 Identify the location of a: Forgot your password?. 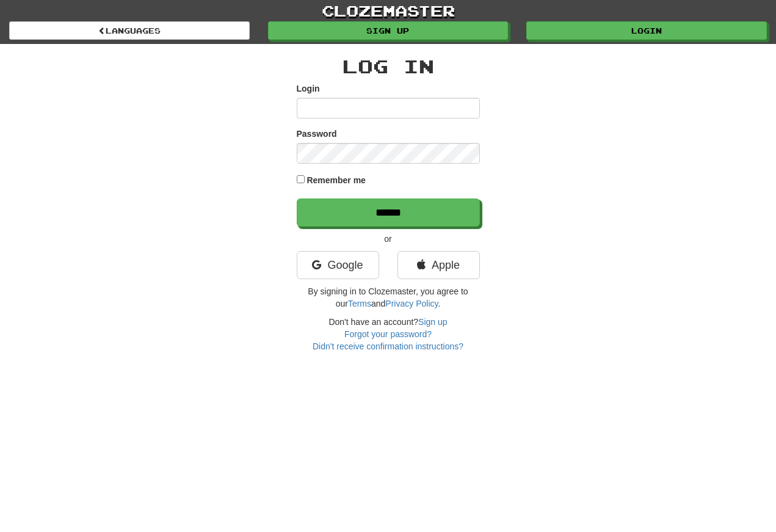
(388, 334).